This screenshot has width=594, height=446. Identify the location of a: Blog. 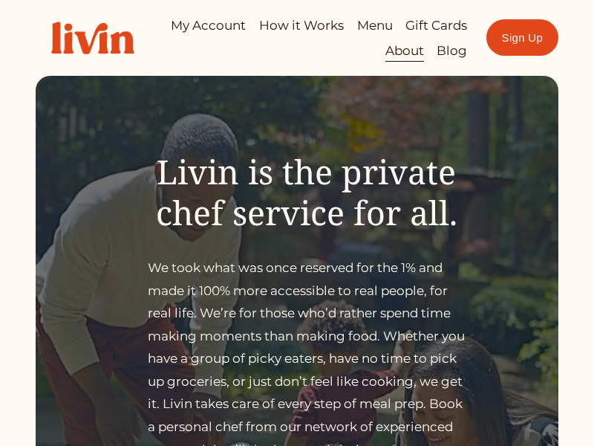
(452, 51).